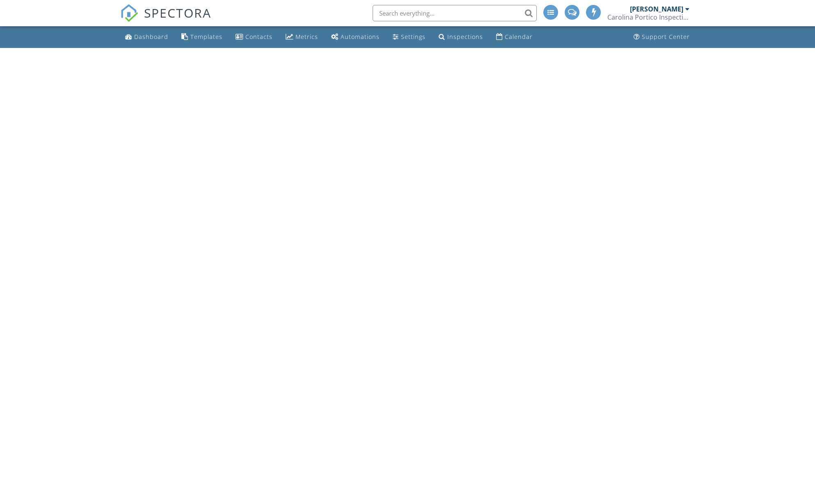 Image resolution: width=815 pixels, height=480 pixels. What do you see at coordinates (254, 37) in the screenshot?
I see `a: Contacts` at bounding box center [254, 37].